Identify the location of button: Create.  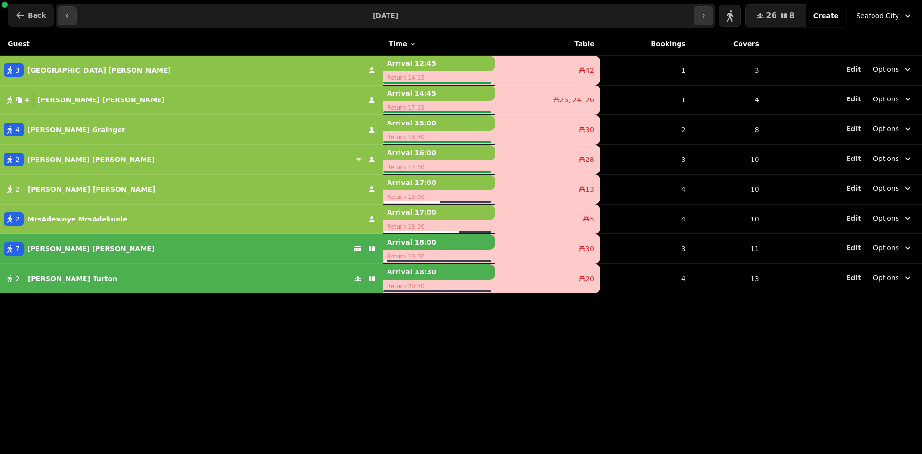
(826, 16).